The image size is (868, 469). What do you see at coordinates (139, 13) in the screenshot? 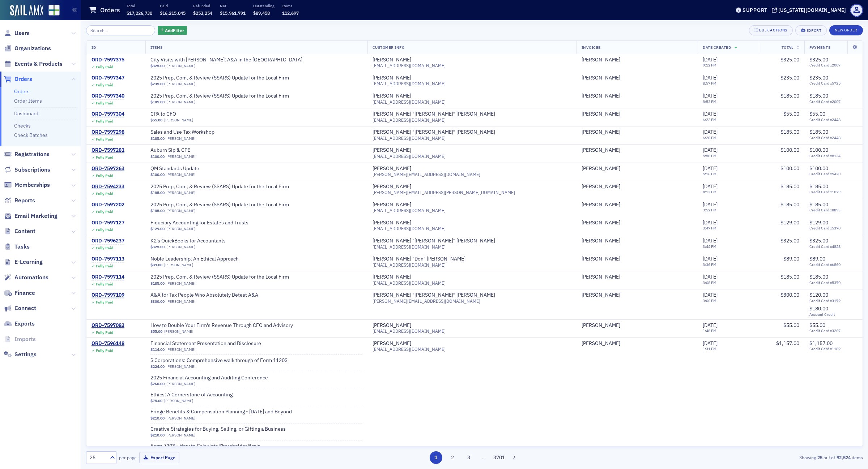
I see `span: $17,226,730` at bounding box center [139, 13].